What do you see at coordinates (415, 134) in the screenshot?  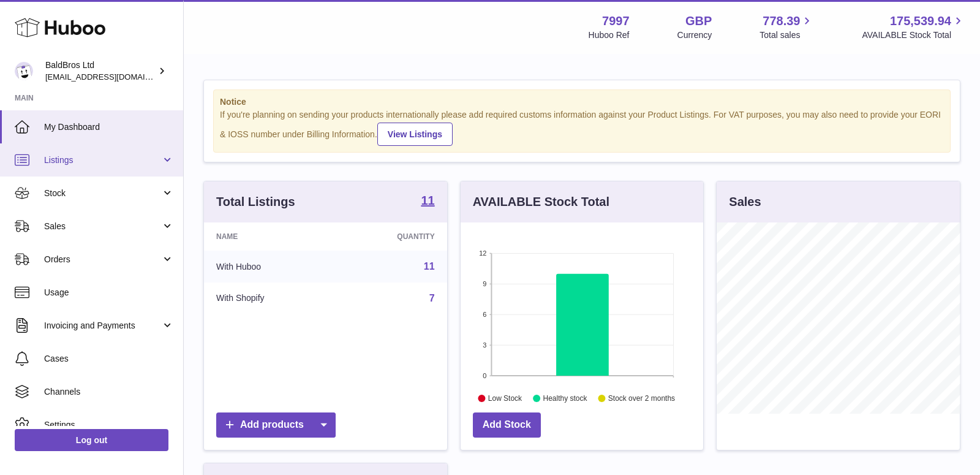 I see `a: View Listings` at bounding box center [415, 134].